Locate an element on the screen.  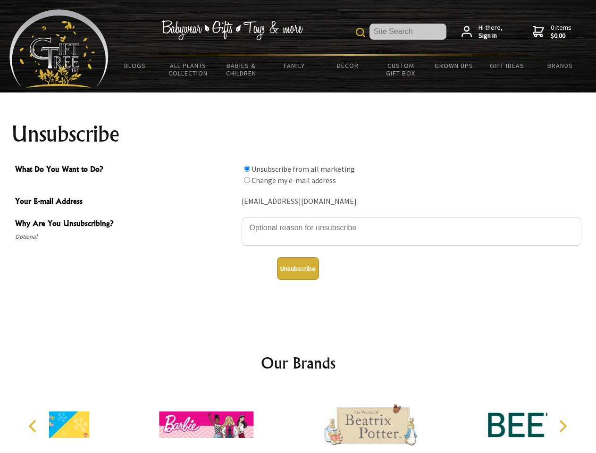
label: Change my e-mail address is located at coordinates (294, 180).